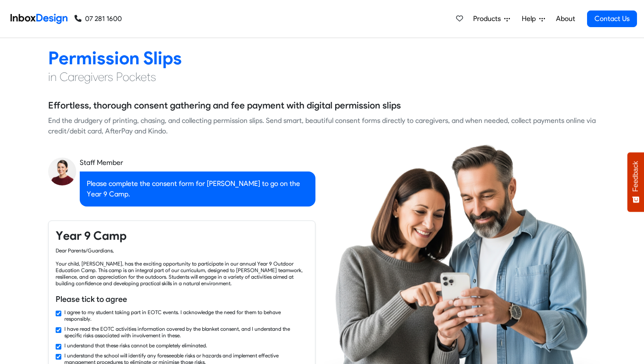  I want to click on div: End the drudgery of printing, chasing, and collecting permission slips. Send smart, beautiful con..., so click(322, 126).